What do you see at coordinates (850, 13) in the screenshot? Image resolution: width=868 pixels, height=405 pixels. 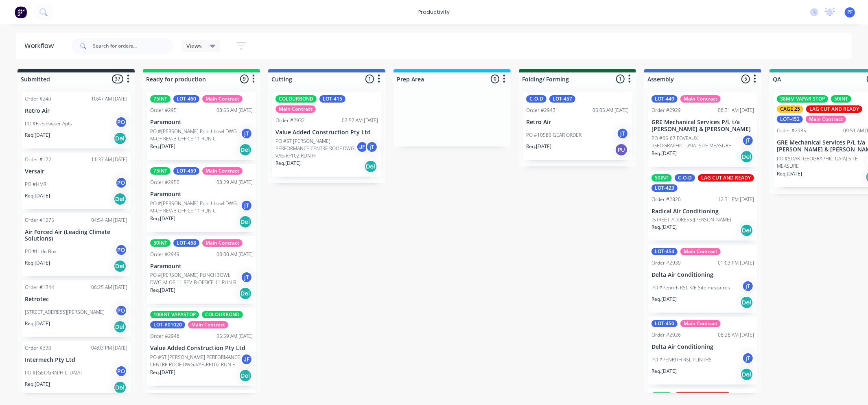 I see `span: PF` at bounding box center [850, 13].